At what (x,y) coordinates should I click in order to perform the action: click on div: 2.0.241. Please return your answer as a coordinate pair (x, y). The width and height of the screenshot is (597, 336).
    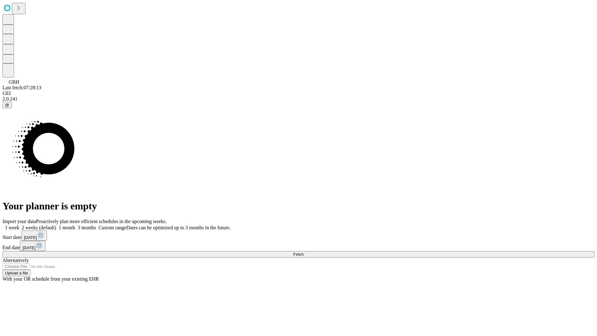
    Looking at the image, I should click on (298, 99).